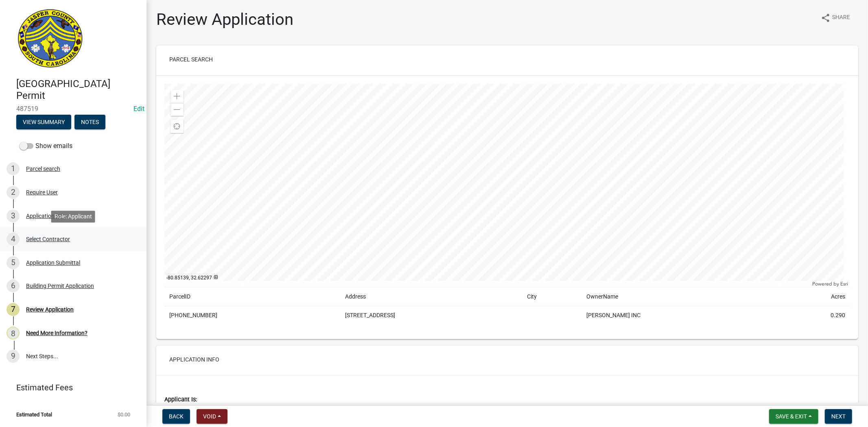  Describe the element at coordinates (826, 18) in the screenshot. I see `i: share` at that location.